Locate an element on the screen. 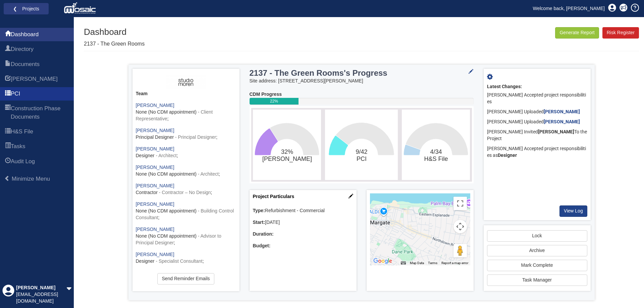 The width and height of the screenshot is (644, 308). span: Contractor is located at coordinates (147, 192).